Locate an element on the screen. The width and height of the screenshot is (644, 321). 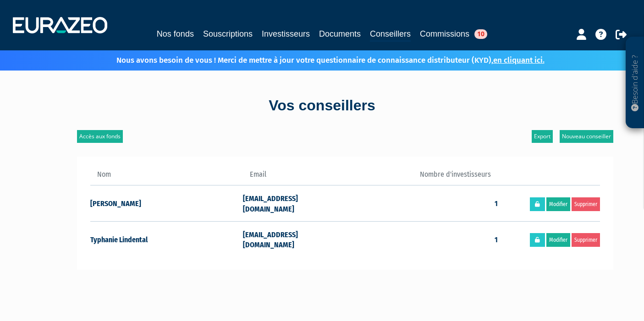
a: en cliquant ici. is located at coordinates (519, 60).